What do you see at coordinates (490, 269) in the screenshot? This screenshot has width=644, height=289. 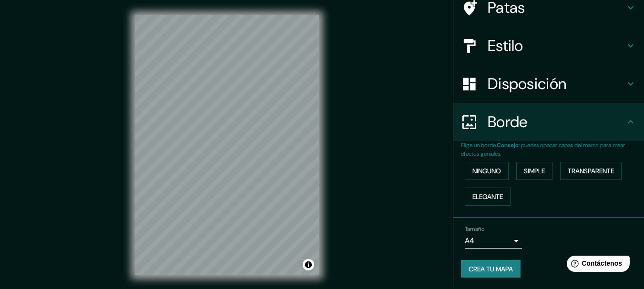 I see `font: Crea tu mapa` at bounding box center [490, 269].